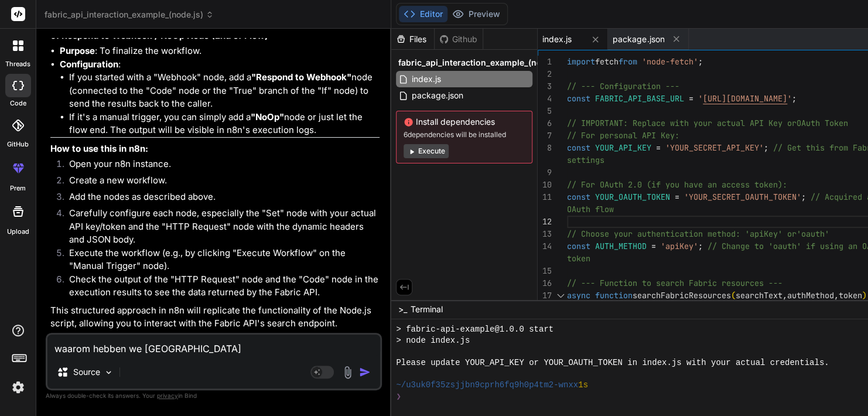 The height and width of the screenshot is (416, 868). I want to click on div: 10, so click(545, 184).